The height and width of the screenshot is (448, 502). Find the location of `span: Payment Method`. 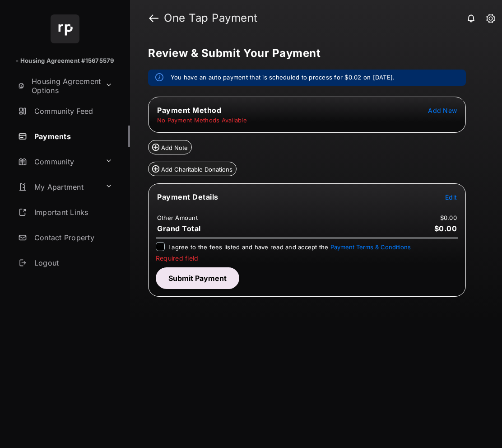

span: Payment Method is located at coordinates (189, 110).